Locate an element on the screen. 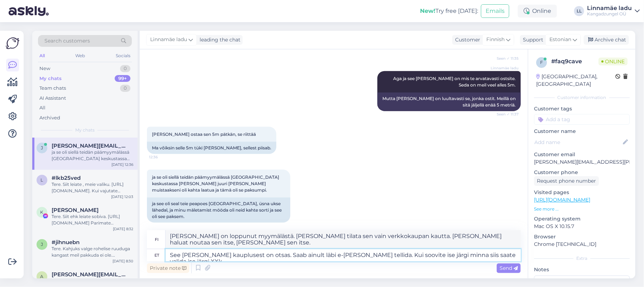 Image resolution: width=644 pixels, height=287 pixels. div: My chats is located at coordinates (50, 79).